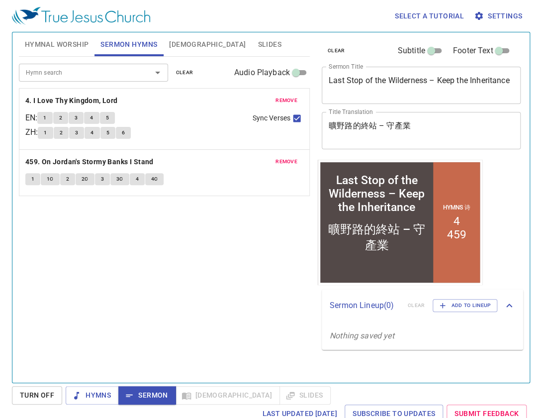 Image resolution: width=542 pixels, height=418 pixels. I want to click on span: Slides, so click(269, 44).